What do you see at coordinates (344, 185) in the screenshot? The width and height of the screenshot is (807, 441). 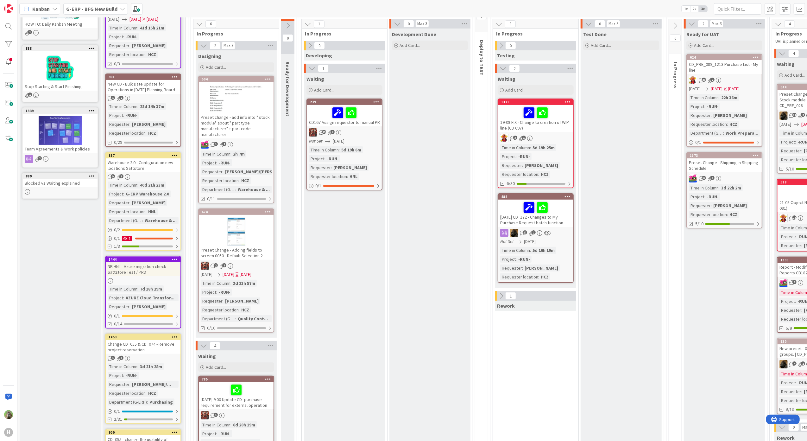 I see `div: 0/1` at bounding box center [344, 185].